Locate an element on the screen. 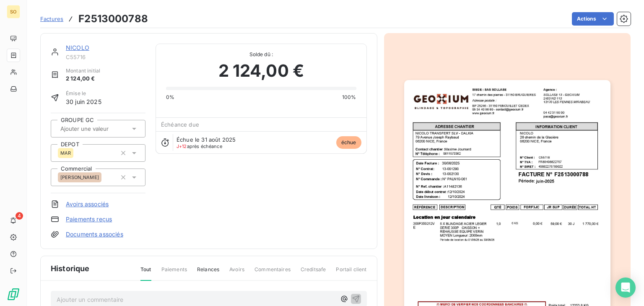  span: échue is located at coordinates (349, 142).